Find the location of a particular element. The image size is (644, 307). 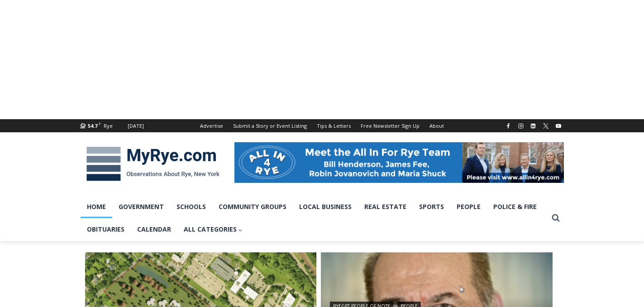

img: MyRye.com is located at coordinates (153, 164).